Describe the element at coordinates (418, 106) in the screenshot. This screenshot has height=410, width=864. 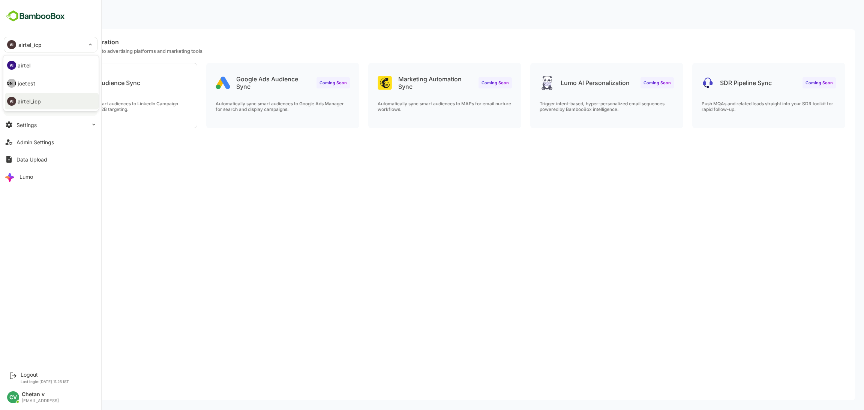
I see `p: Automatically sync smart audiences to MAPs for email nurture workflows.` at that location.